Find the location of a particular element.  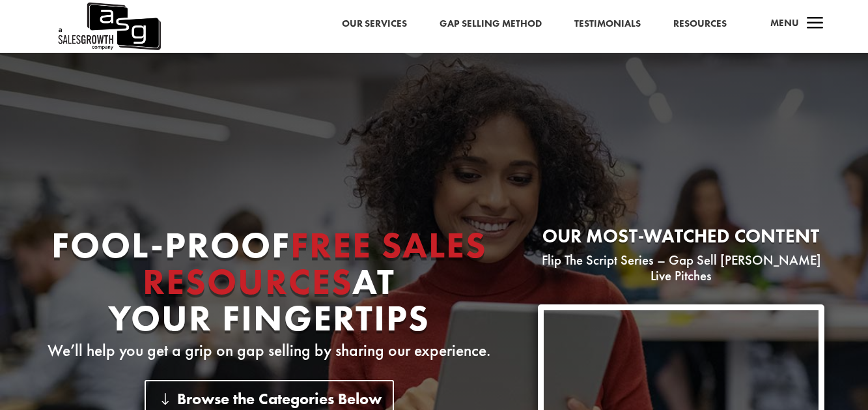

a: Testimonials is located at coordinates (607, 24).